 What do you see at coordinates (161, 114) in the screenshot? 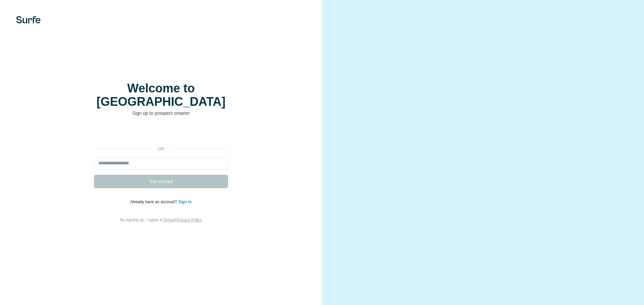
I see `p: Sign up to prospect smarter` at bounding box center [161, 114].